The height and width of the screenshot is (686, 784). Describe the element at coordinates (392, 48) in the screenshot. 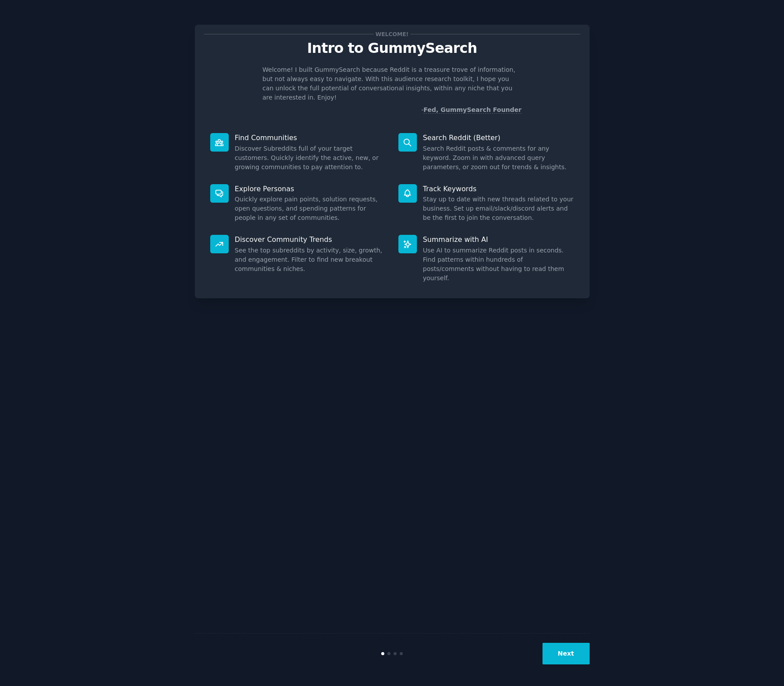

I see `p: Intro to GummySearch` at that location.